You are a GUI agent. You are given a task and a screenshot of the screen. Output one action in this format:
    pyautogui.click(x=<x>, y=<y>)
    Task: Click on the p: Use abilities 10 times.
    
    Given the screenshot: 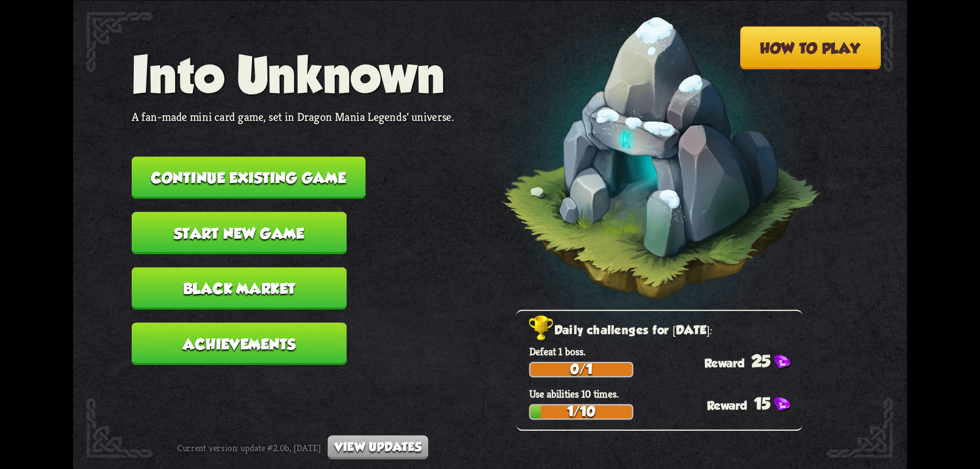 What is the action you would take?
    pyautogui.click(x=666, y=394)
    